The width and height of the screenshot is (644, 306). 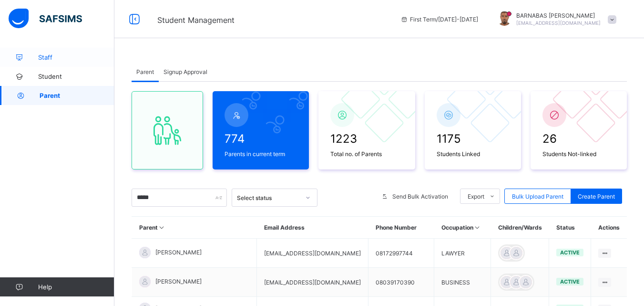 What do you see at coordinates (570, 228) in the screenshot?
I see `th: Status` at bounding box center [570, 228].